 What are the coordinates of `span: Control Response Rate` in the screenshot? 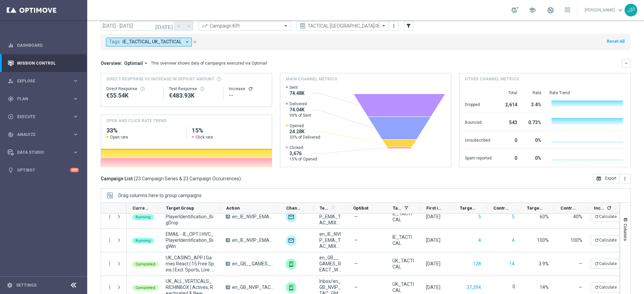 It's located at (568, 208).